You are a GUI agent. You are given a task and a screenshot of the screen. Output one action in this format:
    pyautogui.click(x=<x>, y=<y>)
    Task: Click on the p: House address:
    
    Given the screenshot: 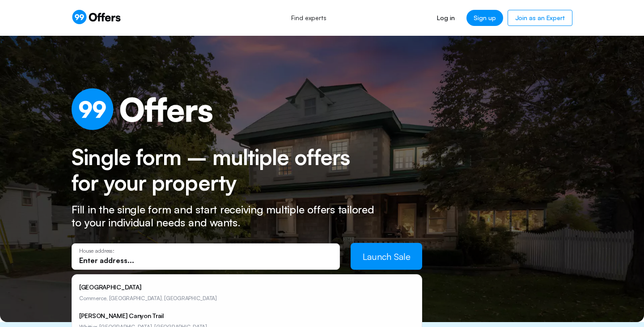 What is the action you would take?
    pyautogui.click(x=206, y=251)
    